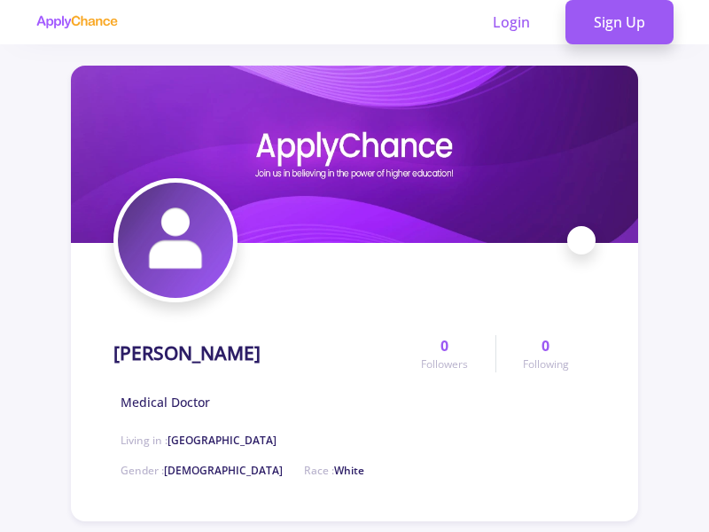 This screenshot has width=709, height=532. I want to click on span: Following, so click(546, 364).